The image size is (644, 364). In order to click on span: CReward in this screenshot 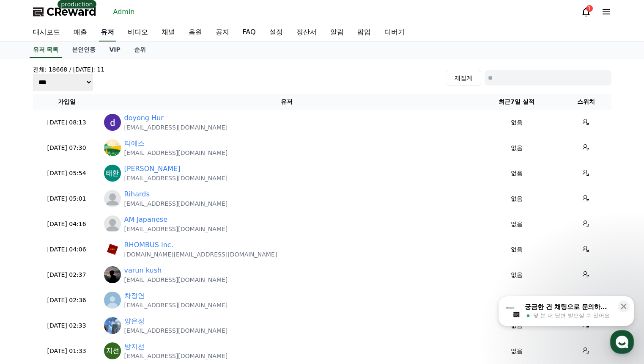, I will do `click(72, 12)`.